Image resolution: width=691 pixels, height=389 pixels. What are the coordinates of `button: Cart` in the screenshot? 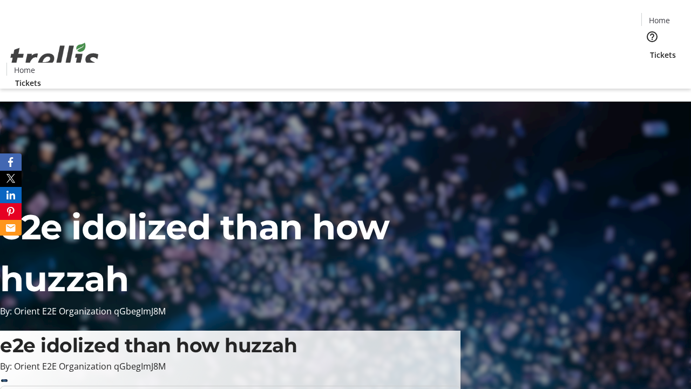 It's located at (652, 71).